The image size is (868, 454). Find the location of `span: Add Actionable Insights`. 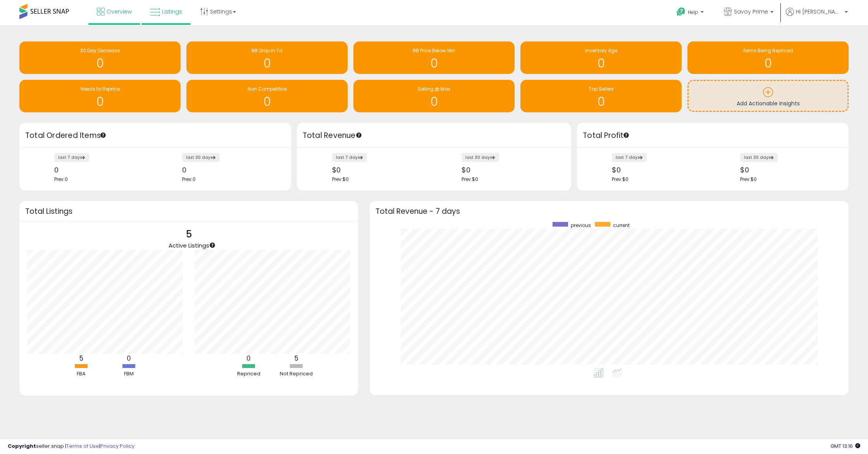

span: Add Actionable Insights is located at coordinates (768, 104).